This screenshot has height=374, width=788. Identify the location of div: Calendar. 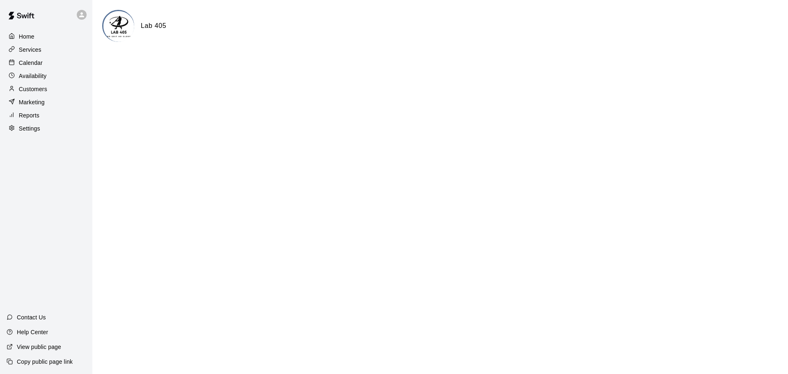
(46, 63).